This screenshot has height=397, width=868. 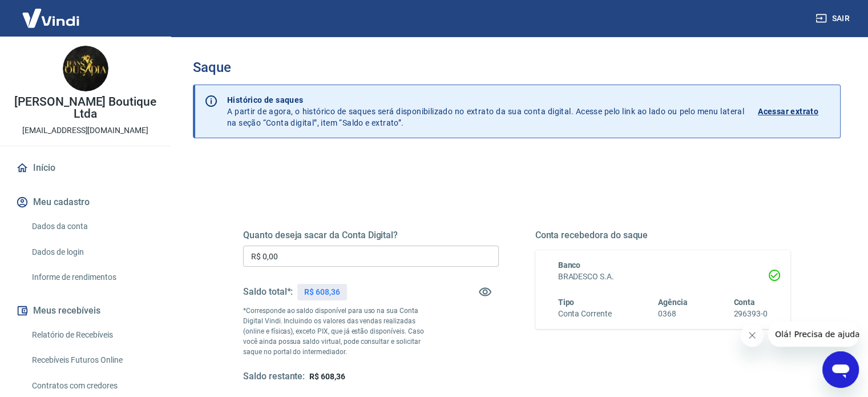 I want to click on p: Acessar extrato, so click(x=788, y=111).